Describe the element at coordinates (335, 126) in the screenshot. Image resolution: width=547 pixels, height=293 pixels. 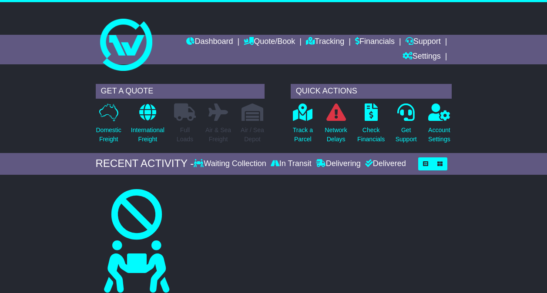
I see `a: NetworkDelays` at that location.